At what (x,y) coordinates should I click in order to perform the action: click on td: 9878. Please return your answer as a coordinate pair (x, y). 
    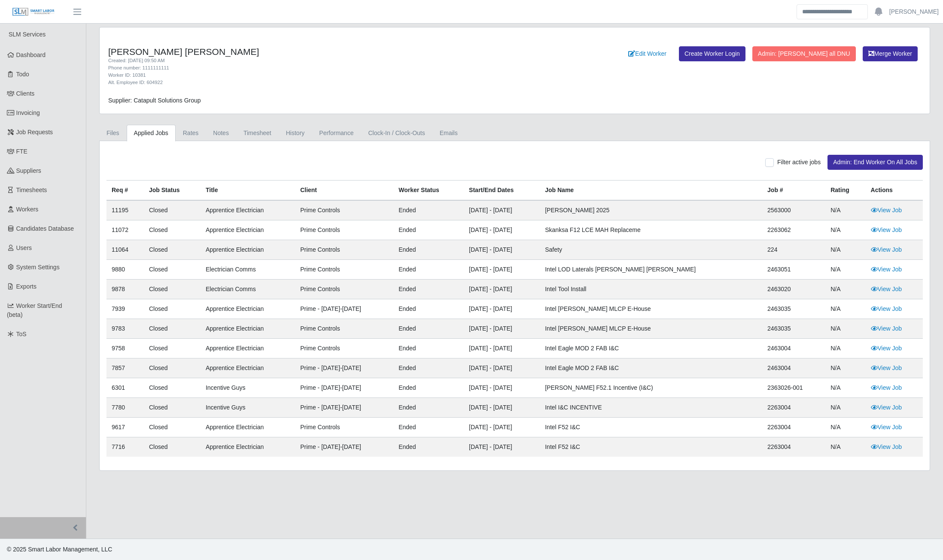
    Looking at the image, I should click on (125, 290).